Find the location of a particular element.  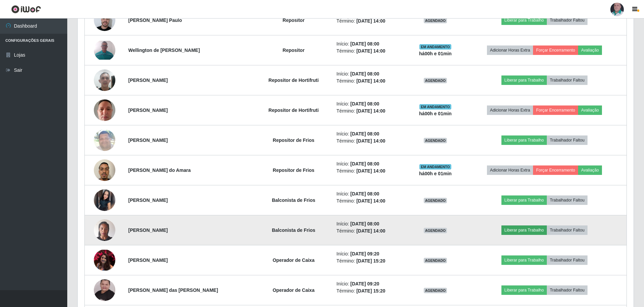

img: 1750994678292.jpeg is located at coordinates (104, 170).